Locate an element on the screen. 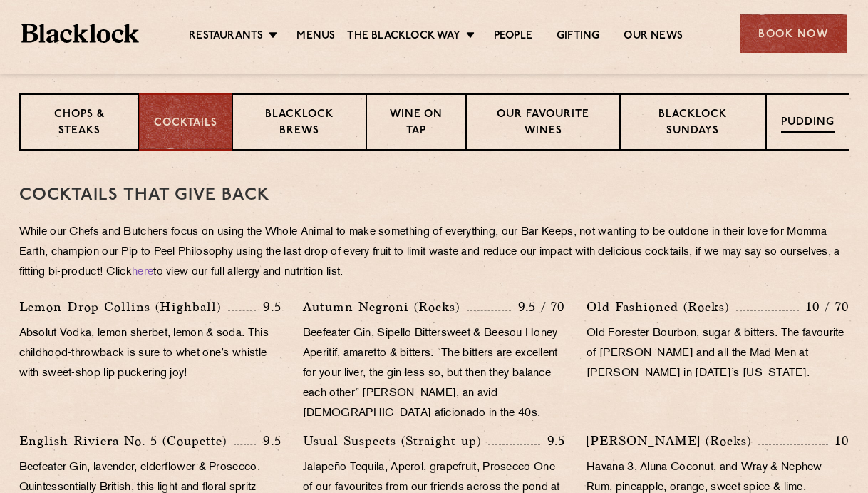 The width and height of the screenshot is (868, 493). p: Old Fashioned (Rocks) is located at coordinates (661, 306).